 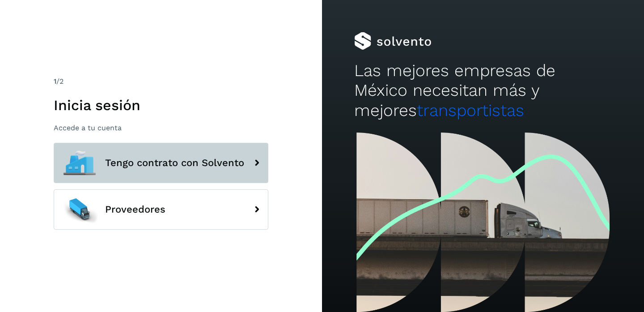 I want to click on button: Tengo contrato con Solvento, so click(x=161, y=163).